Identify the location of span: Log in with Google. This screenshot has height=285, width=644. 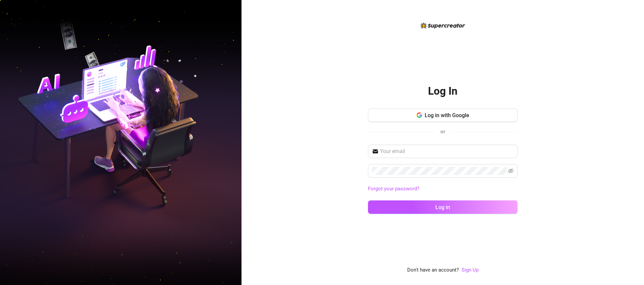
(447, 115).